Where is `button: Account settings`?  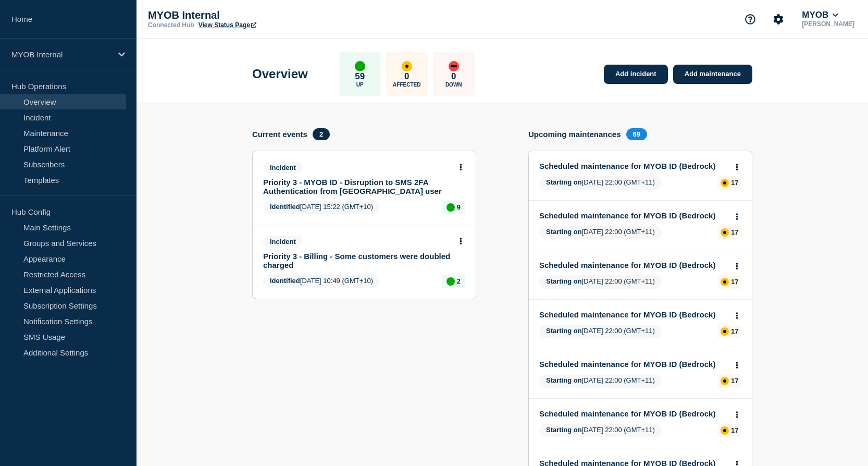 button: Account settings is located at coordinates (778, 19).